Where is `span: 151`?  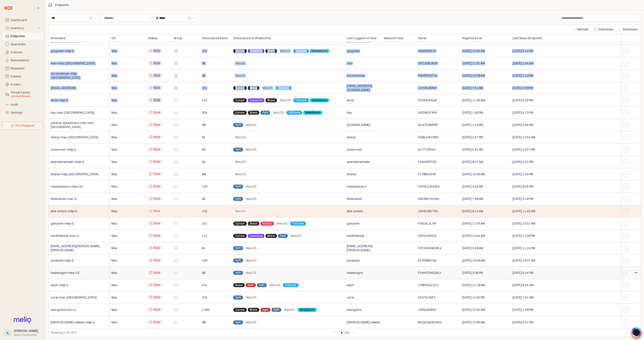
span: 151 is located at coordinates (205, 88).